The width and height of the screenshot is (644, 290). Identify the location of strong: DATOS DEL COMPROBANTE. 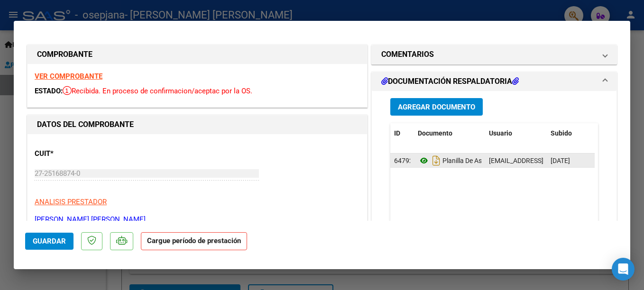
(85, 124).